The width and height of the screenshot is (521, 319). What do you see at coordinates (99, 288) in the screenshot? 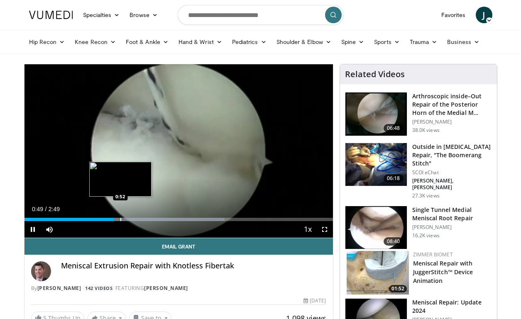
I see `a: 142 Videos` at bounding box center [99, 288].